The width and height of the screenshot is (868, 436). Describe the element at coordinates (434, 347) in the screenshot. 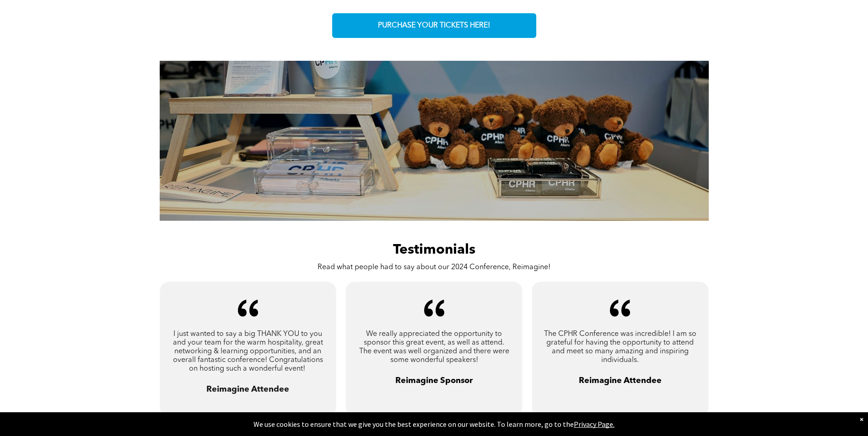

I see `span: We really appreciated the opportunity to sponsor this great event, as well as attend. The event w...` at that location.